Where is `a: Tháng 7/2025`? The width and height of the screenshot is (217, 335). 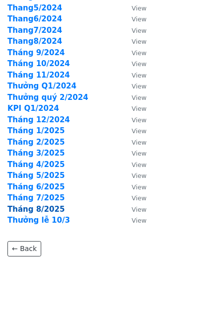
a: Tháng 7/2025 is located at coordinates (36, 198).